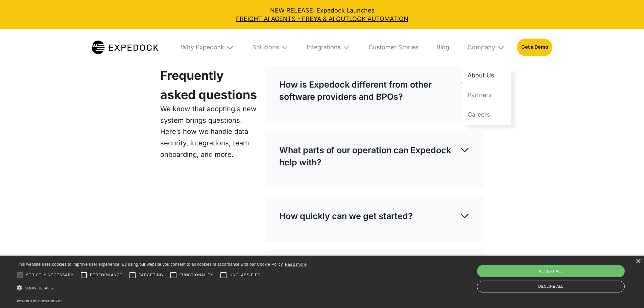  What do you see at coordinates (150, 265) in the screenshot?
I see `span: This website uses cookies to improve user experience. By using our website you consent to all coo...` at bounding box center [150, 265].